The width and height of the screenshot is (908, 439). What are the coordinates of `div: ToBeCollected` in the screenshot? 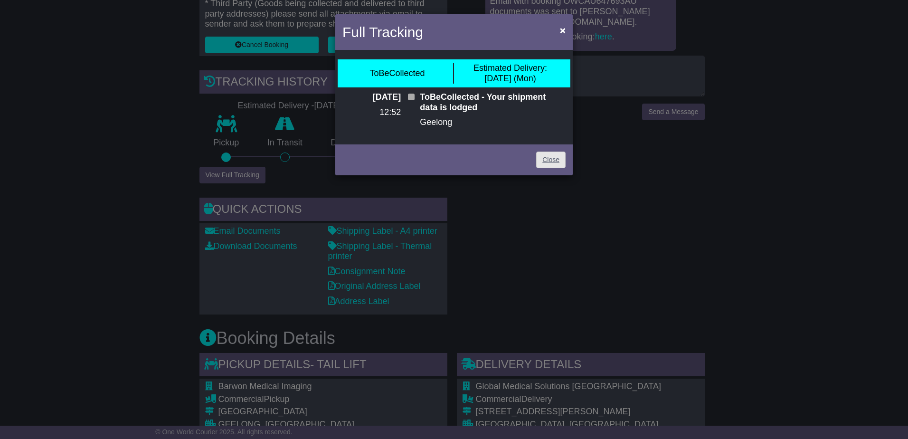 It's located at (397, 74).